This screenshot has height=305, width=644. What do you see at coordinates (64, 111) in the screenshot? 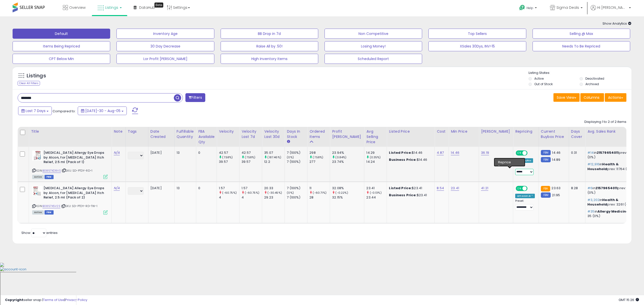
I see `span: Compared to:` at bounding box center [64, 111].